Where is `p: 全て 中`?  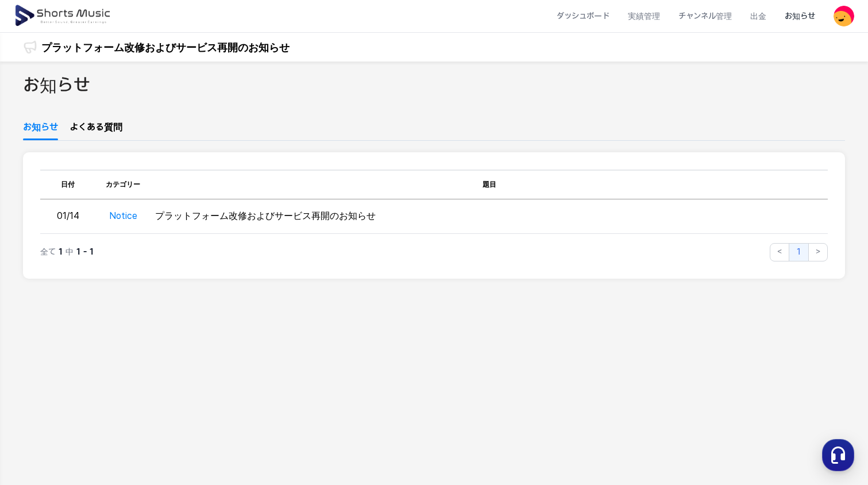
p: 全て 中 is located at coordinates (67, 253).